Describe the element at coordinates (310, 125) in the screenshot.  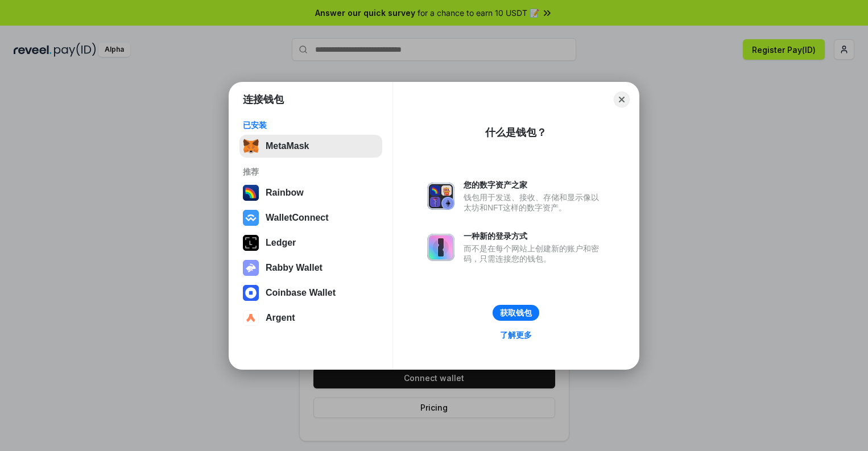
I see `div: 已安装` at that location.